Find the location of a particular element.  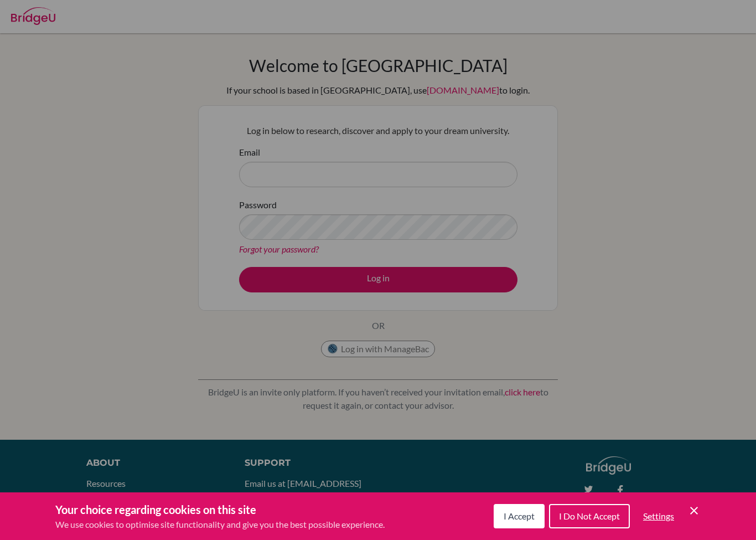

button: I Do Not Accept is located at coordinates (590, 516).